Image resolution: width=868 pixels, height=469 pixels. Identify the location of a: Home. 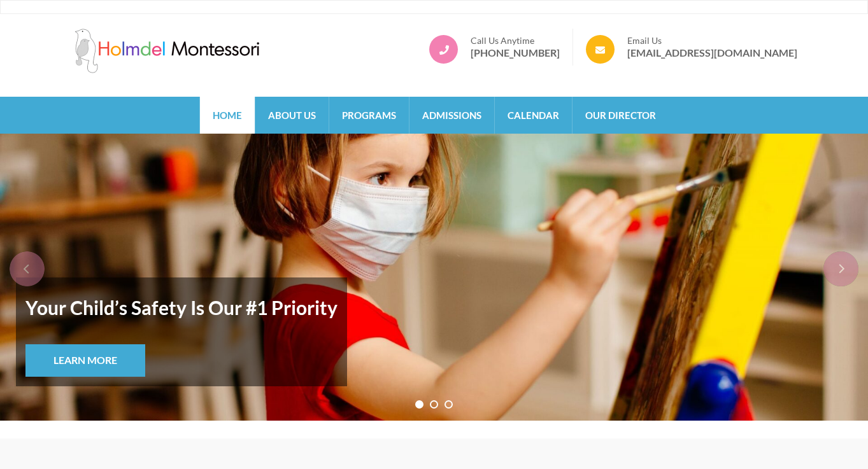
(227, 115).